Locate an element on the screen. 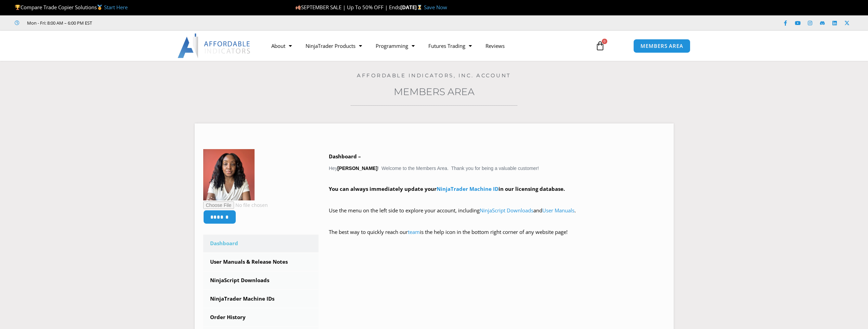 The height and width of the screenshot is (329, 868). span: MEMBERS AREA is located at coordinates (661, 46).